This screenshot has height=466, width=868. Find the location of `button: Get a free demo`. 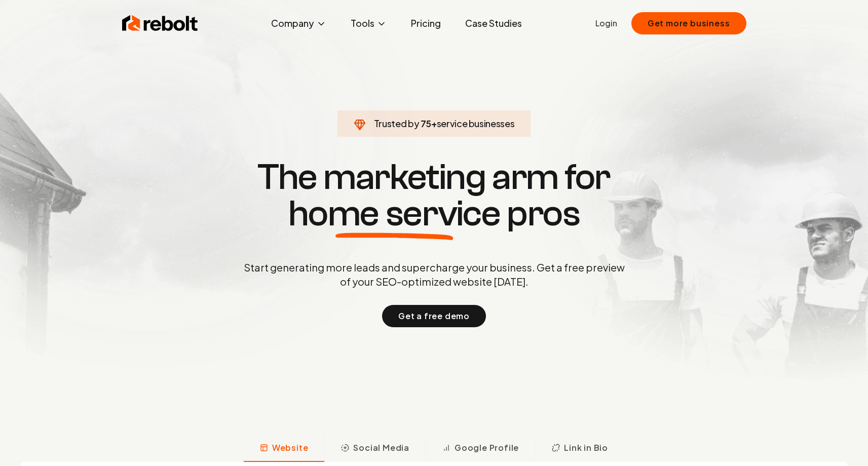

button: Get a free demo is located at coordinates (433, 316).